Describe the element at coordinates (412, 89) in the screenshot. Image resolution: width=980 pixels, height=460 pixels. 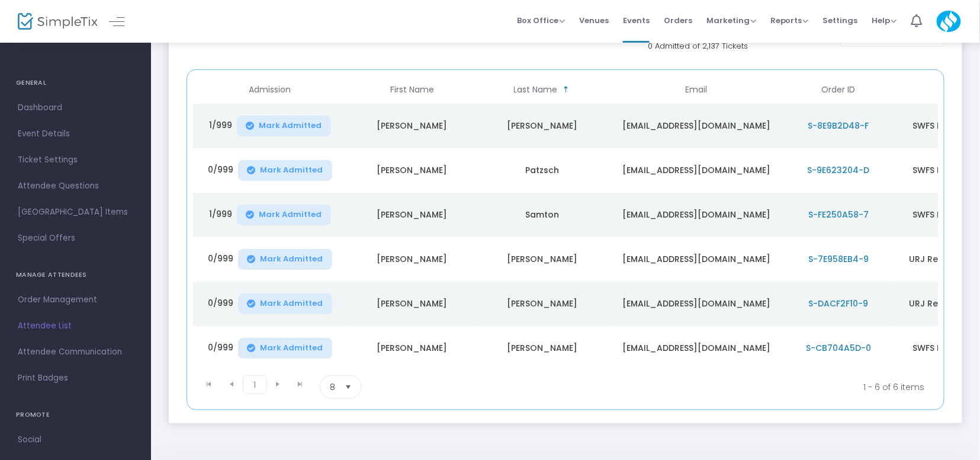
I see `span: First Name` at that location.